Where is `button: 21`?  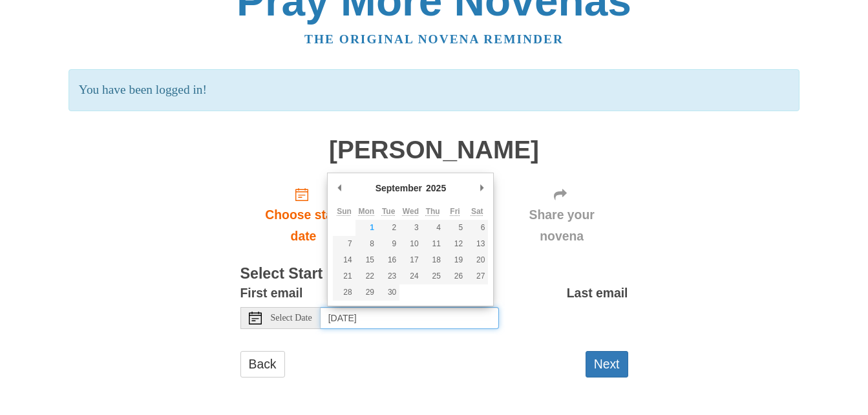
button: 21 is located at coordinates (344, 276).